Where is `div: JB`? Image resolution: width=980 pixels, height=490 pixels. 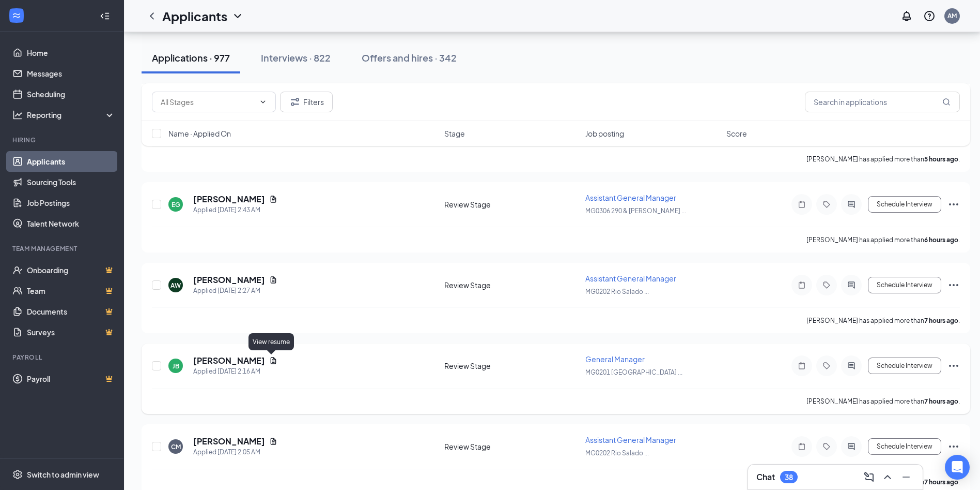 div: JB is located at coordinates (176, 366).